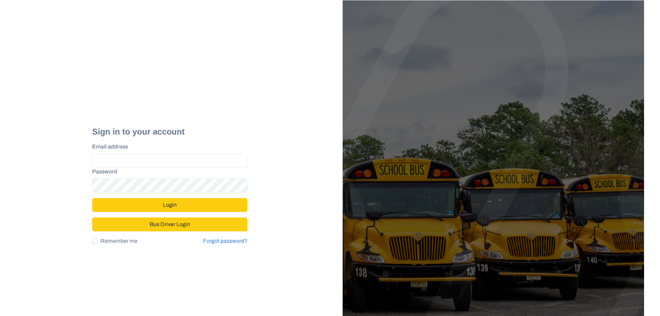  I want to click on h2: Sign in to your account, so click(170, 132).